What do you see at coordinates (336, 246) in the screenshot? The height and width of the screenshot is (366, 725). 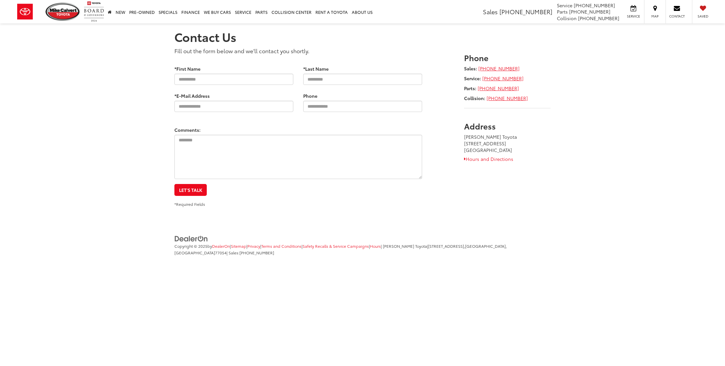 I see `a: Safety Recalls & Service Campaigns, Opens in a new tab` at bounding box center [336, 246].